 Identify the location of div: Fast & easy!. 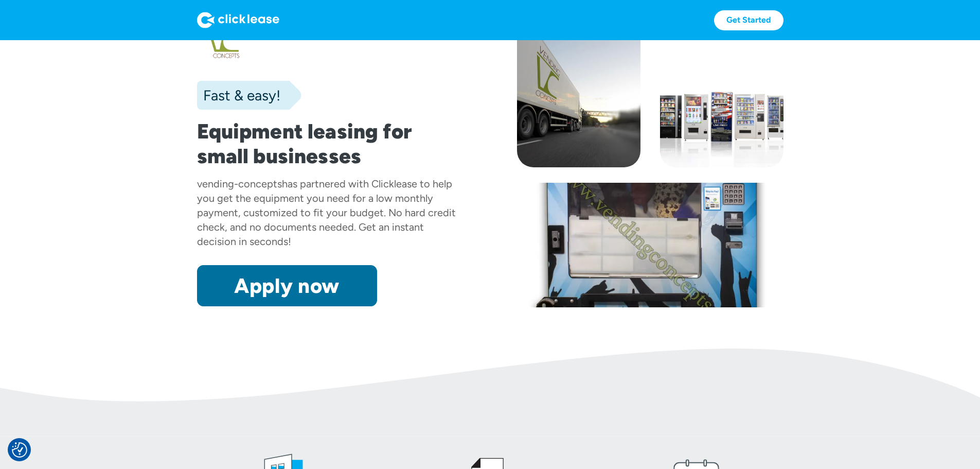
(239, 95).